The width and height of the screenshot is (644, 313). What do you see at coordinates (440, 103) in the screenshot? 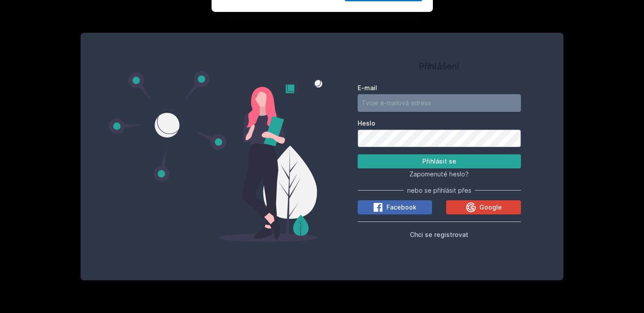
I see `input: Tvoje e-mailová adresa` at bounding box center [440, 103].